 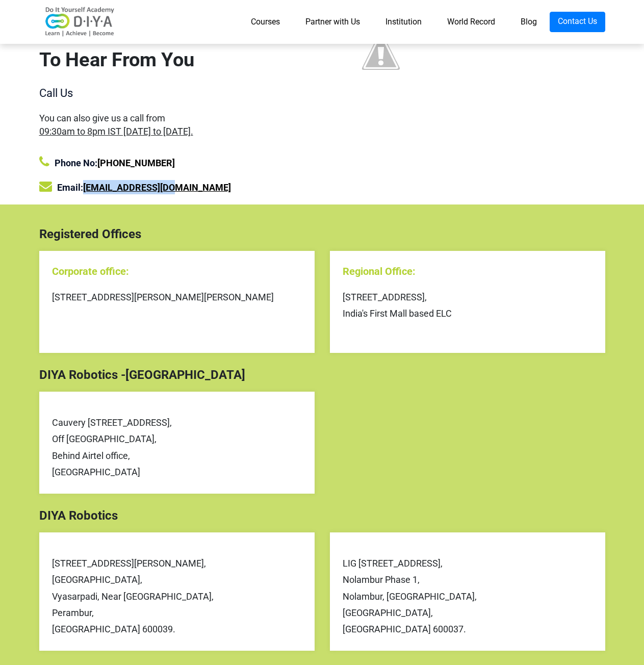 I want to click on a: Contact Us, so click(x=577, y=22).